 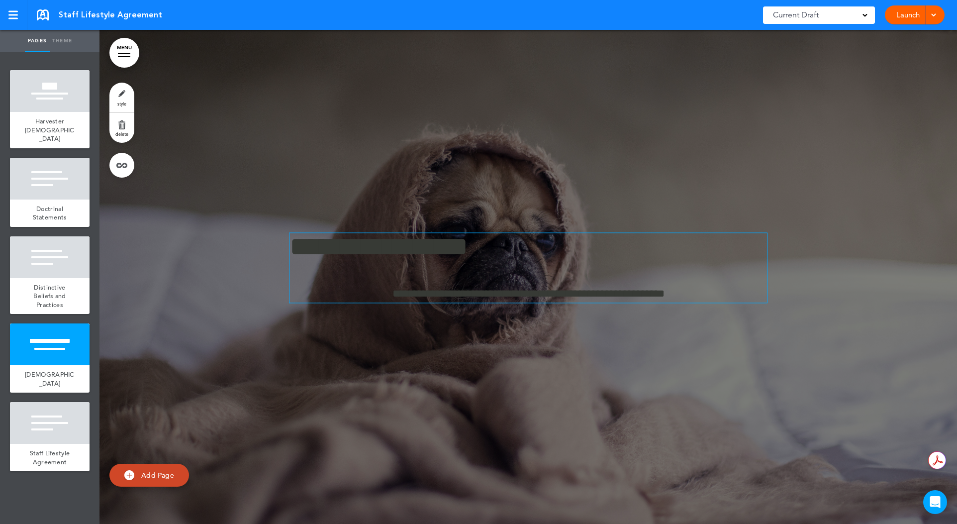 I want to click on a: MENU, so click(x=124, y=53).